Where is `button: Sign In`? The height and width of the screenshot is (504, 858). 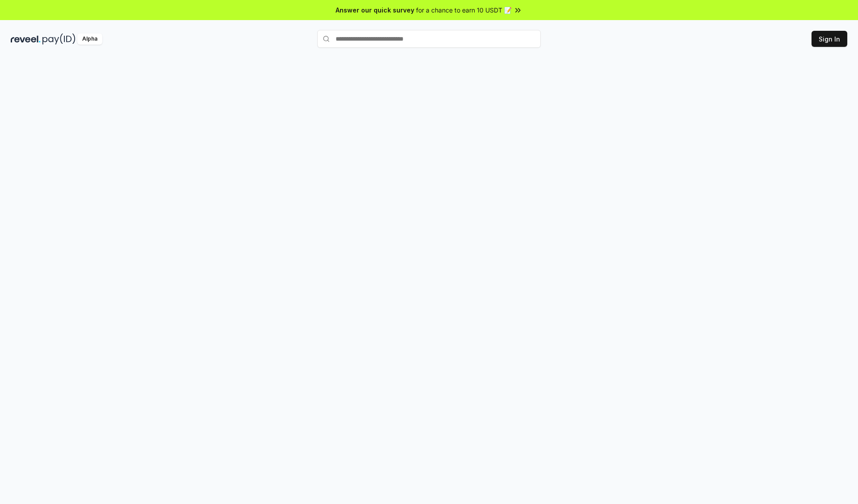 button: Sign In is located at coordinates (829, 39).